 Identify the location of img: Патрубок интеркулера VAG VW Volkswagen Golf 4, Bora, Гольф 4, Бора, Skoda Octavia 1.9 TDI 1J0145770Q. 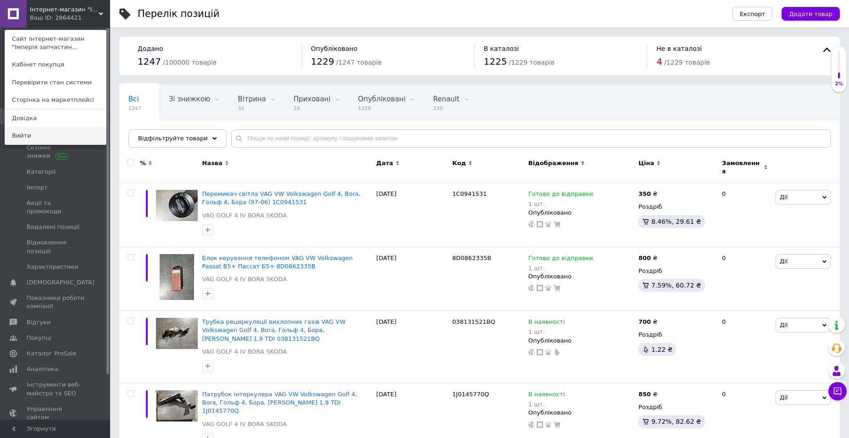
(177, 406).